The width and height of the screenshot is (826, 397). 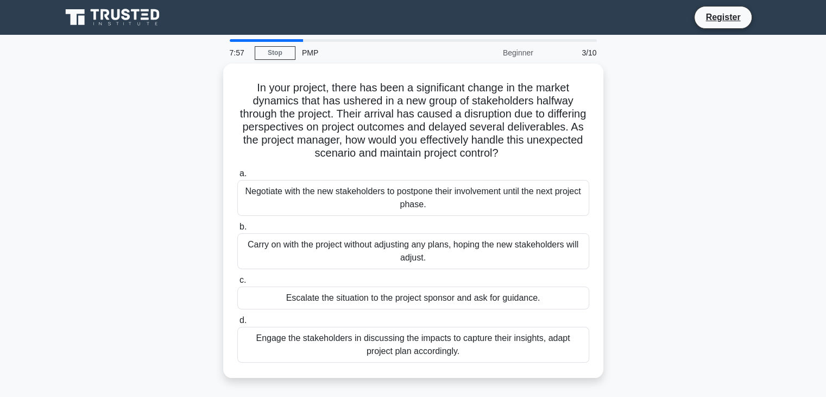 I want to click on div: Carry on with the project without adjusting any plans, hoping the new stakeholders will adjust., so click(x=413, y=251).